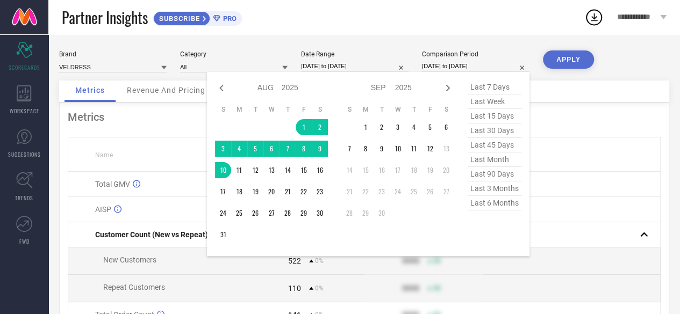 This screenshot has height=314, width=680. Describe the element at coordinates (166, 90) in the screenshot. I see `span: Revenue And Pricing` at that location.